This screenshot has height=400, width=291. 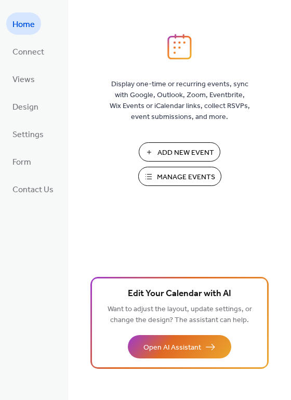 I want to click on span: Settings, so click(x=28, y=135).